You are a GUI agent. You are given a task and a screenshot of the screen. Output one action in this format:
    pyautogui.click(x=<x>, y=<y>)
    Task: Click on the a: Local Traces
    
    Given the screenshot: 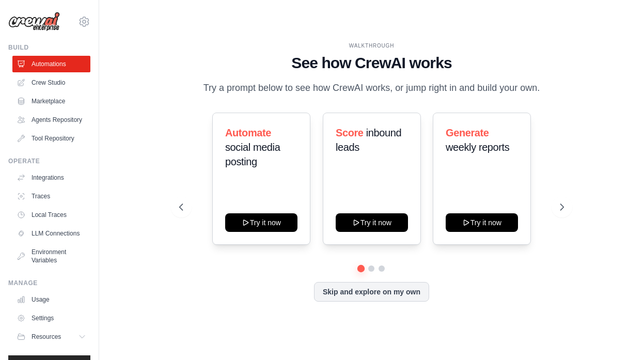 What is the action you would take?
    pyautogui.click(x=51, y=215)
    